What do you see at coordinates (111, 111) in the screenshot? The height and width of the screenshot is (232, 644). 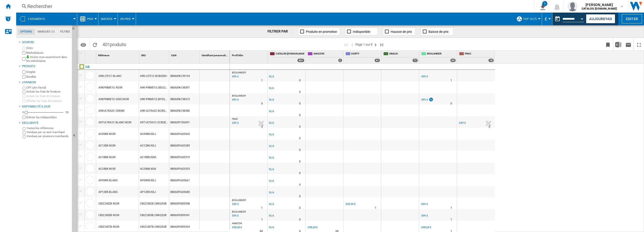 I see `div: A9KULTRA2C CREME` at bounding box center [111, 111].